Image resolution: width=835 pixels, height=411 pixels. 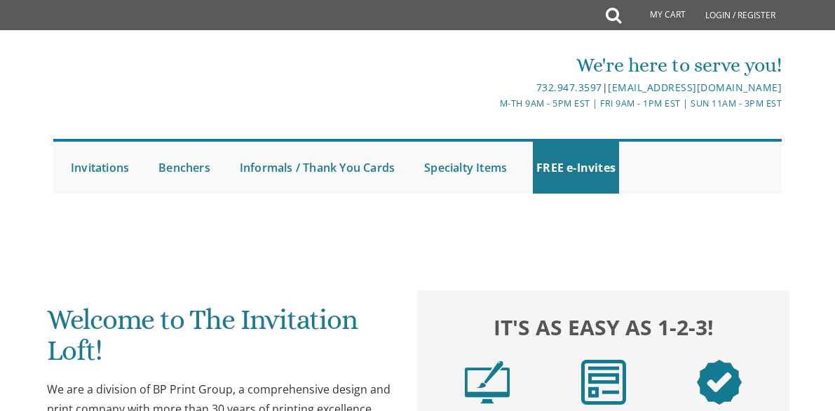 I want to click on a: Benchers, so click(x=184, y=168).